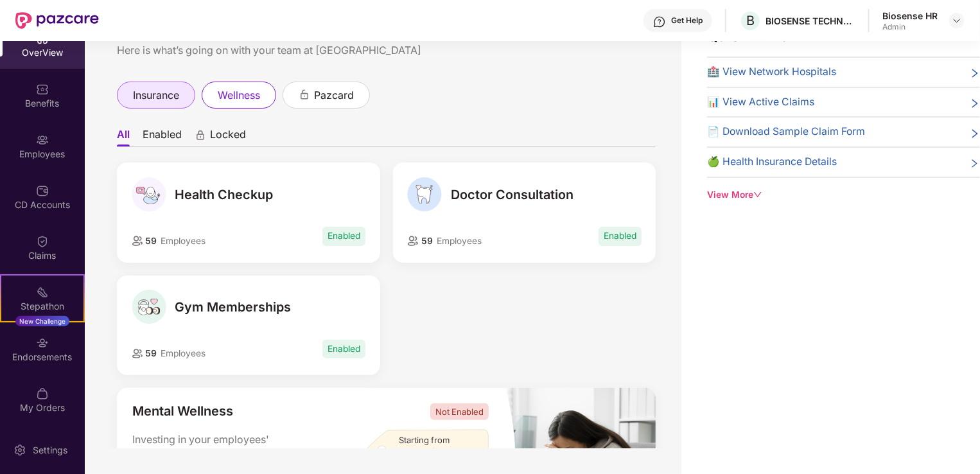 Image resolution: width=980 pixels, height=474 pixels. I want to click on img: svg+xml;base64,PHN2ZyBpZD0iRW5kb3JzZW1lbnRzIiB4bWxucz0iaHR0cDovL3d3dy53My5vcmcvMjAwMC9zdmciIHdpZH..., so click(42, 343).